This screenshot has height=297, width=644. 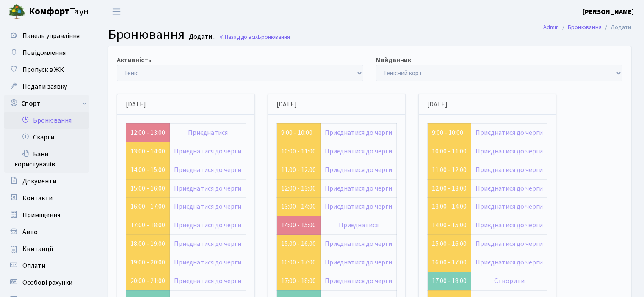 I want to click on span: Приміщення, so click(x=41, y=215).